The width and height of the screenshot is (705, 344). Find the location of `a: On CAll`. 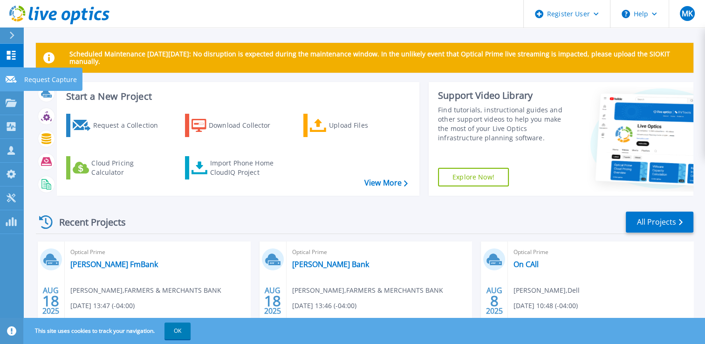

a: On CAll is located at coordinates (526, 264).